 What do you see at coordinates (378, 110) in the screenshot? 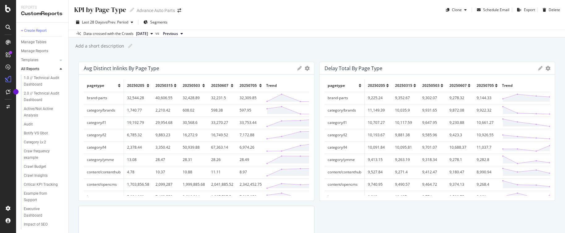
I see `td: 11,149.39` at bounding box center [378, 110].